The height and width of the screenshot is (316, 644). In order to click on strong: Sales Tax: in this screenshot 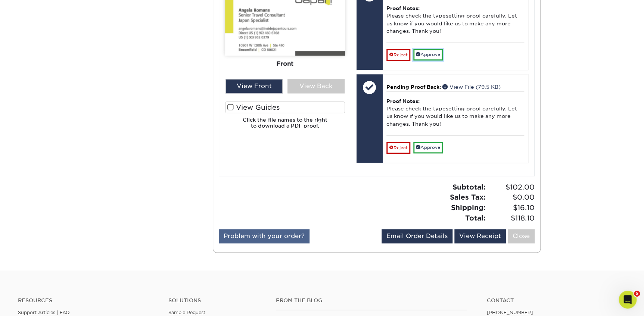, I will do `click(467, 197)`.